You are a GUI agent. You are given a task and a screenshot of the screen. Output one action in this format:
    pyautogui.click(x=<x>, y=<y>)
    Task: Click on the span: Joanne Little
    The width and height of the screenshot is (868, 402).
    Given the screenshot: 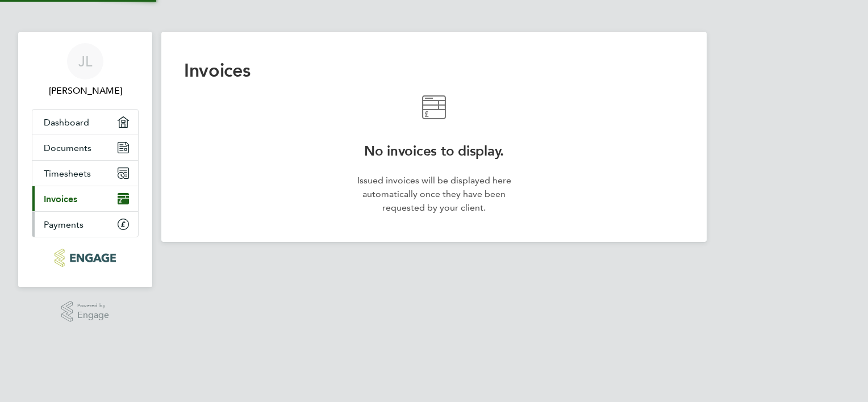 What is the action you would take?
    pyautogui.click(x=85, y=91)
    